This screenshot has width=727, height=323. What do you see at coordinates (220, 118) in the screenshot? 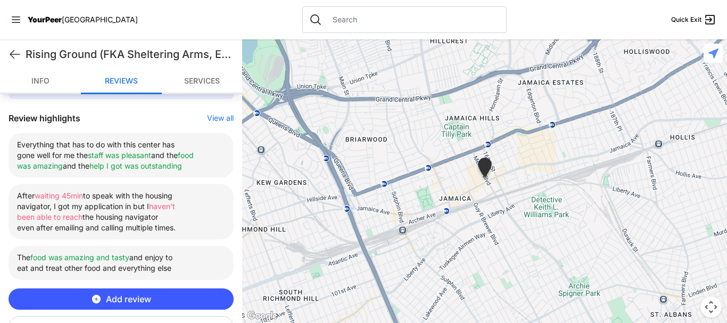
I see `button: View all` at bounding box center [220, 118].